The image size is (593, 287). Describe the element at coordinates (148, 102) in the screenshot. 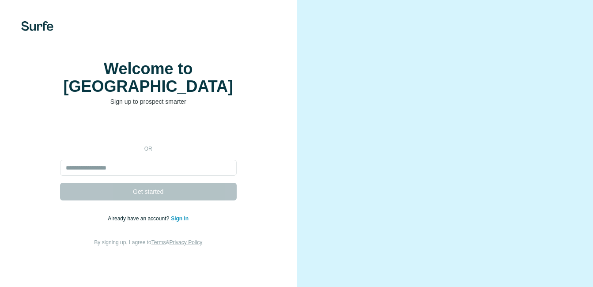

I see `p: Sign up to prospect smarter` at that location.